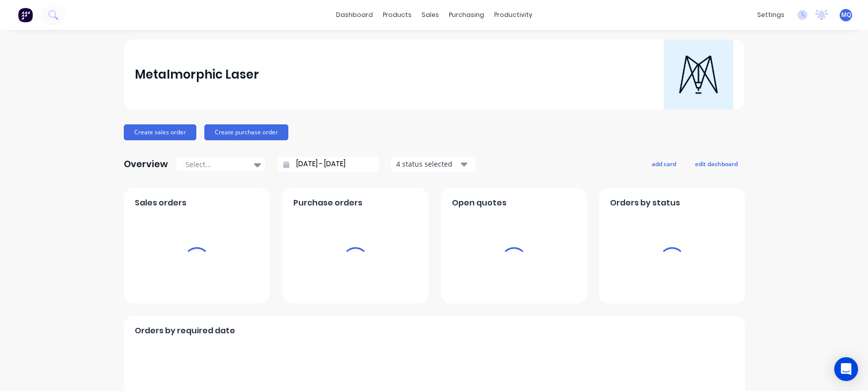  What do you see at coordinates (846, 15) in the screenshot?
I see `span: MQ` at bounding box center [846, 15].